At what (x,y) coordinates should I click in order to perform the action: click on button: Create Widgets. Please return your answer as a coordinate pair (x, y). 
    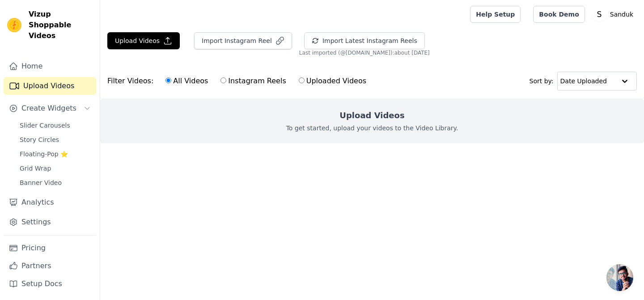
    Looking at the image, I should click on (49, 108).